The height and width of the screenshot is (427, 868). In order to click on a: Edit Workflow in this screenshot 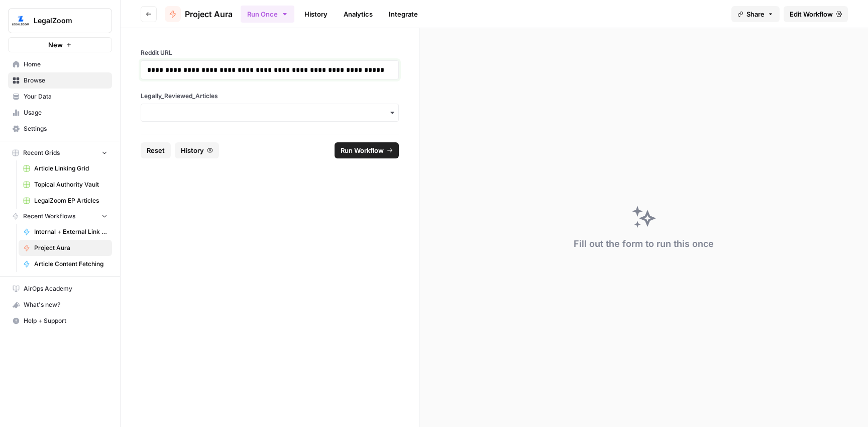, I will do `click(815, 14)`.